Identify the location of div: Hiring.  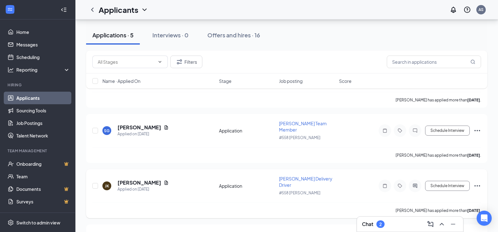
(38, 85).